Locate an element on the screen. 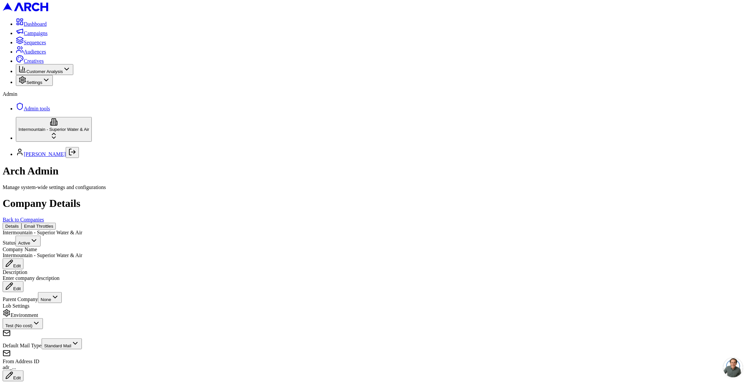 The width and height of the screenshot is (751, 384). label: Company Name is located at coordinates (20, 249).